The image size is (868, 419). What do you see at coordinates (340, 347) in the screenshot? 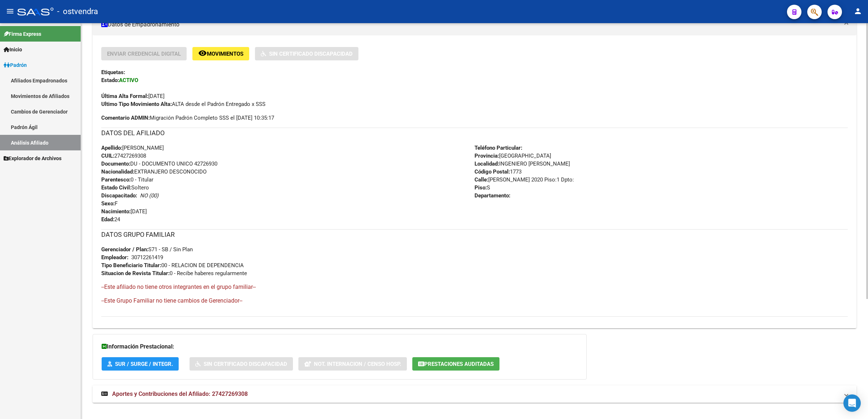
I see `h3: Información Prestacional:` at bounding box center [340, 347].